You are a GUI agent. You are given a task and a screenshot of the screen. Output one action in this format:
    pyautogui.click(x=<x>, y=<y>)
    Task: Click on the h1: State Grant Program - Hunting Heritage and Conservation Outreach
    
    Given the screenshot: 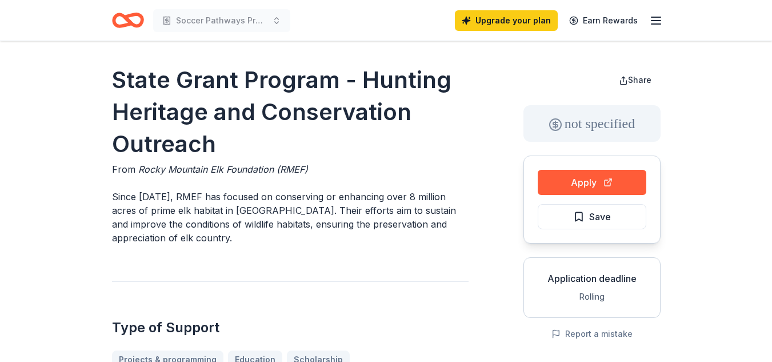 What is the action you would take?
    pyautogui.click(x=290, y=112)
    